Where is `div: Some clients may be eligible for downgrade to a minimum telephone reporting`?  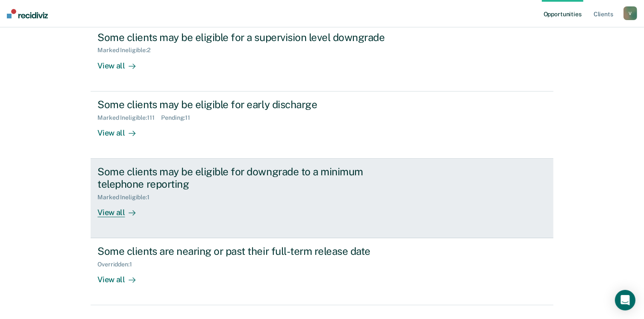
div: Some clients may be eligible for downgrade to a minimum telephone reporting is located at coordinates (247, 178).